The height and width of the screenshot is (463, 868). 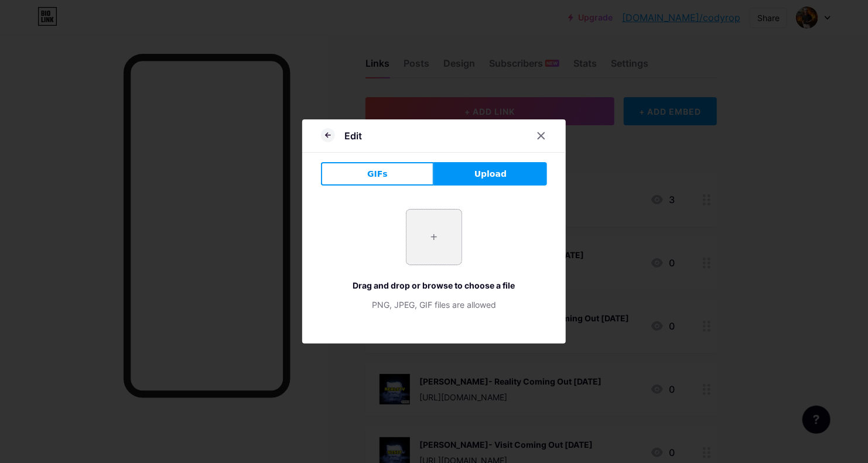 What do you see at coordinates (434, 285) in the screenshot?
I see `div: Drag and drop or browse to choose a file` at bounding box center [434, 285].